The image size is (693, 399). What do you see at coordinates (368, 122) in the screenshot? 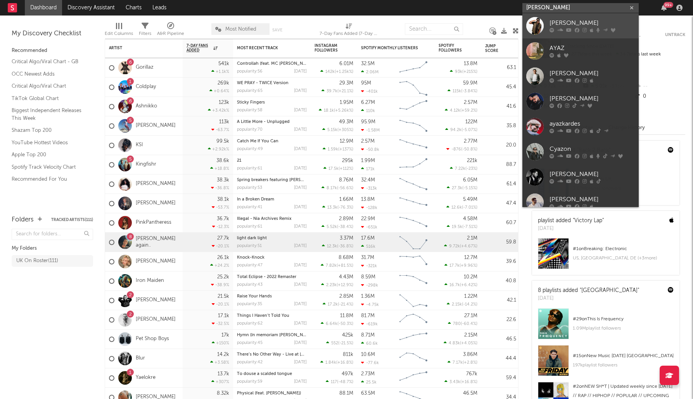
I see `div: 95.9M` at bounding box center [368, 122].